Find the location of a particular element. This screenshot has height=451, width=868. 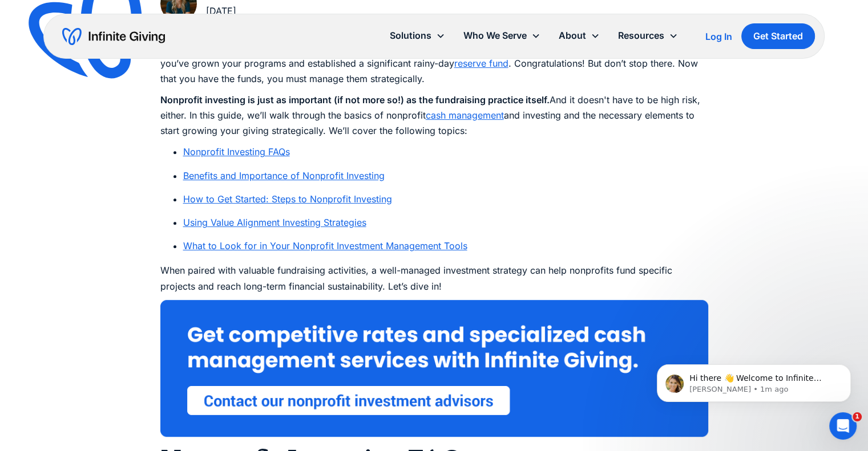

a: reserve fund is located at coordinates (481, 63).